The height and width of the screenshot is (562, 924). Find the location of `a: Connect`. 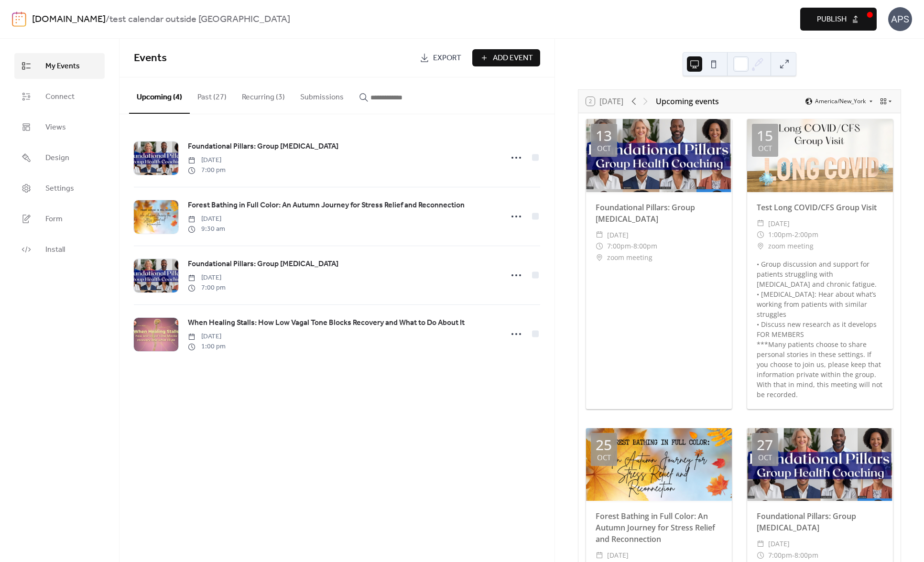

a: Connect is located at coordinates (59, 96).